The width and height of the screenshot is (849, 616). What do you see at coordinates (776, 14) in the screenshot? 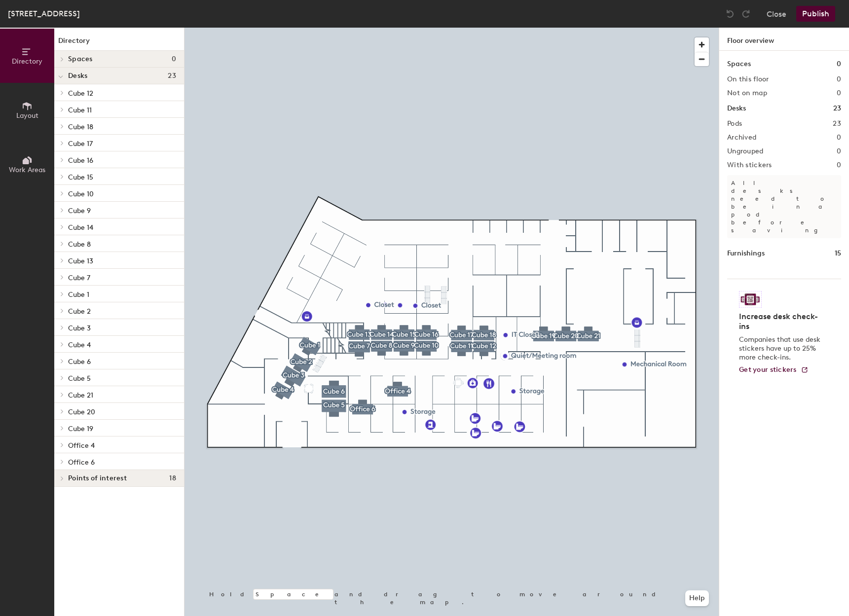
I see `button: Close` at bounding box center [776, 14].